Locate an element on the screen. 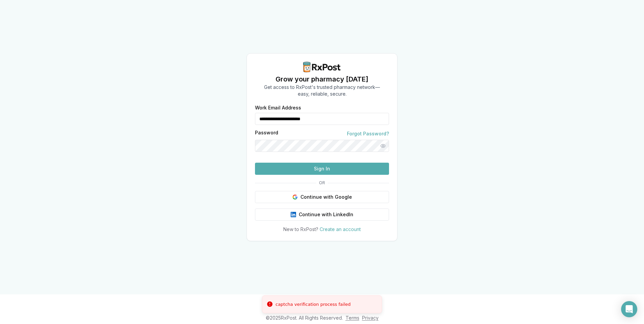 The width and height of the screenshot is (644, 324). a: Create an account is located at coordinates (340, 230).